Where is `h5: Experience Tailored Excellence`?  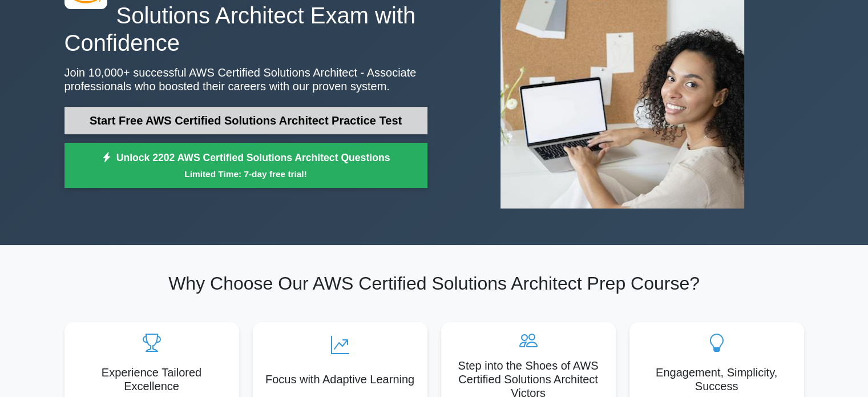 h5: Experience Tailored Excellence is located at coordinates (151, 379).